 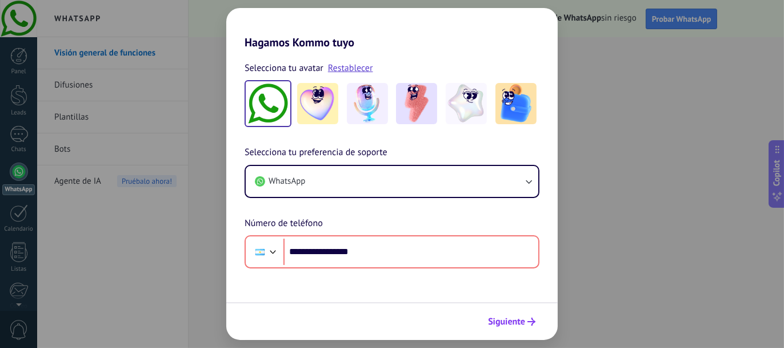 What do you see at coordinates (316, 153) in the screenshot?
I see `span: Selecciona tu preferencia de soporte` at bounding box center [316, 153].